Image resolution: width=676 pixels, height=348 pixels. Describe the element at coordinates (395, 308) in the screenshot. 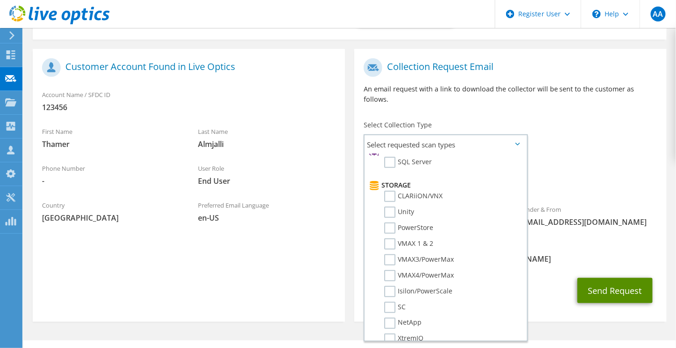

I see `label: SC` at that location.